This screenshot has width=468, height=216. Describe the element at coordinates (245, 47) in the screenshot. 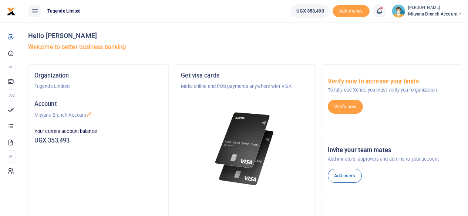

I see `h5: Welcome to better business banking` at that location.